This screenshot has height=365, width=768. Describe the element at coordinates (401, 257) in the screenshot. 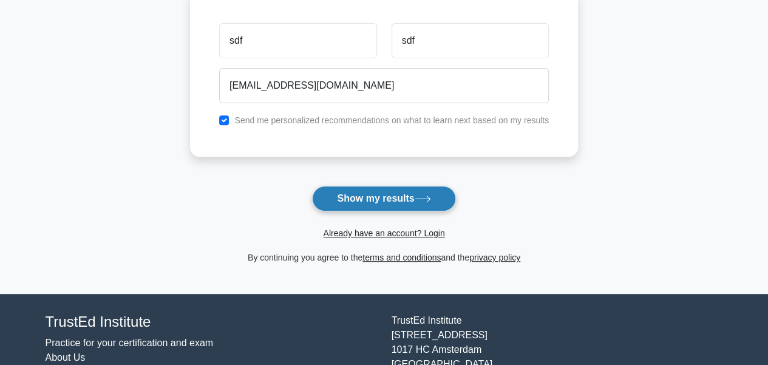

I see `a: terms and conditions` at that location.